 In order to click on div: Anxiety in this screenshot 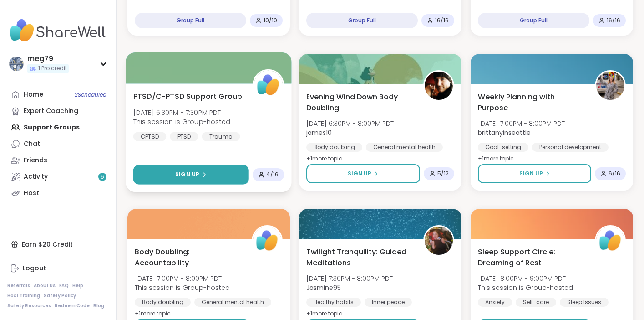, I will do `click(495, 302)`.